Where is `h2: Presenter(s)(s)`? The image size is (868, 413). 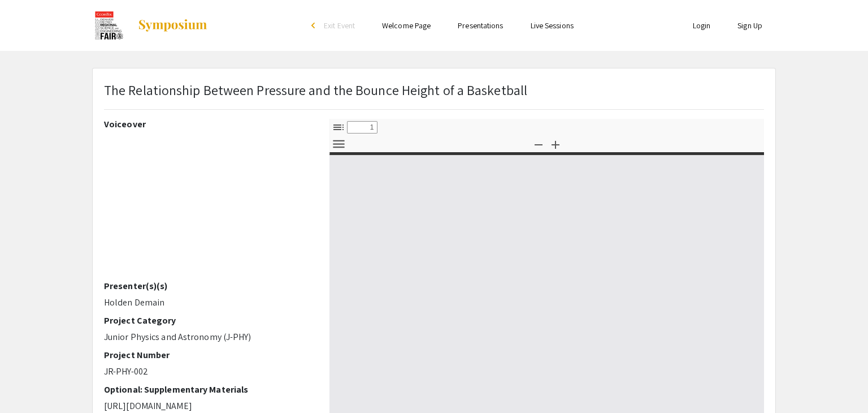
h2: Presenter(s)(s) is located at coordinates (208, 285).